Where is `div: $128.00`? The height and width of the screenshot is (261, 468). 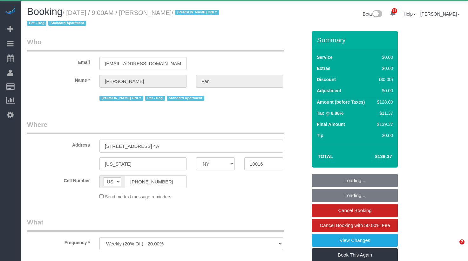
div: $128.00 is located at coordinates (384, 102).